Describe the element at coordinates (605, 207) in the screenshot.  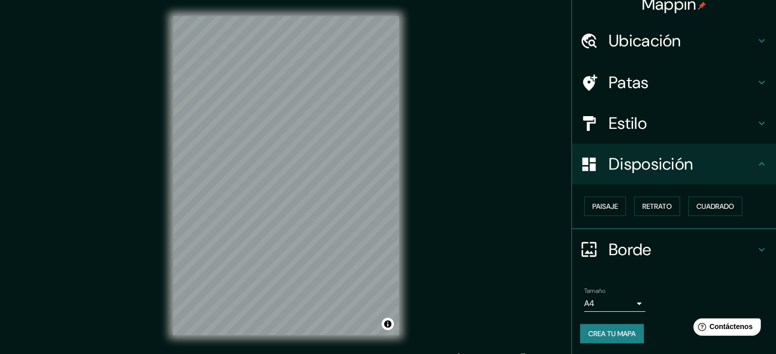
I see `font: Paisaje` at that location.